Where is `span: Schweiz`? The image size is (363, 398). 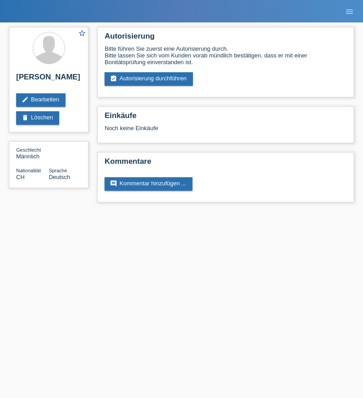 span: Schweiz is located at coordinates (20, 177).